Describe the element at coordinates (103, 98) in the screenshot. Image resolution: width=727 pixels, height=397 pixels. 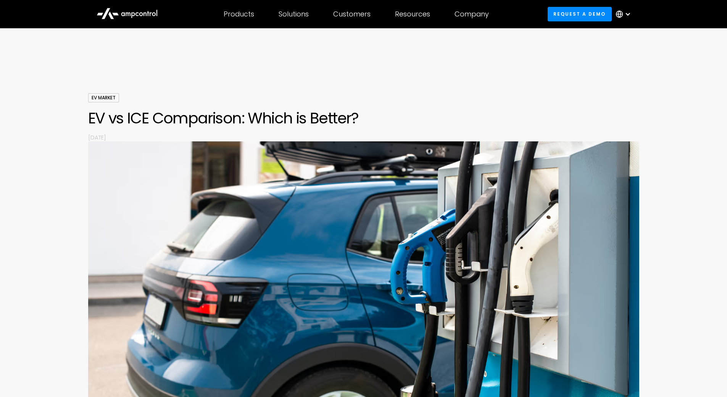
I see `div: EV Market` at that location.